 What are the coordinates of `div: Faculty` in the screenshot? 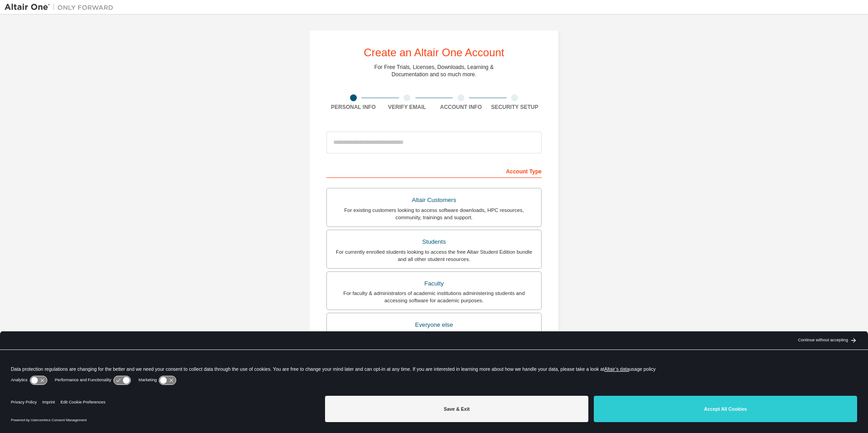 It's located at (434, 283).